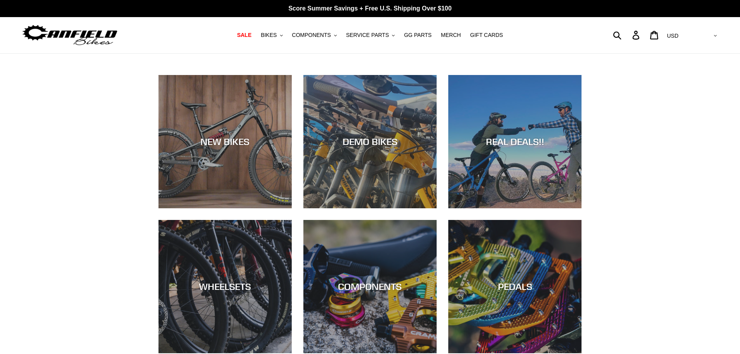 Image resolution: width=740 pixels, height=354 pixels. Describe the element at coordinates (450, 35) in the screenshot. I see `span: MERCH` at that location.